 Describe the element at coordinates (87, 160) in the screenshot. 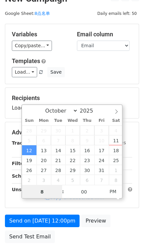

I see `span: October 23, 2025` at that location.